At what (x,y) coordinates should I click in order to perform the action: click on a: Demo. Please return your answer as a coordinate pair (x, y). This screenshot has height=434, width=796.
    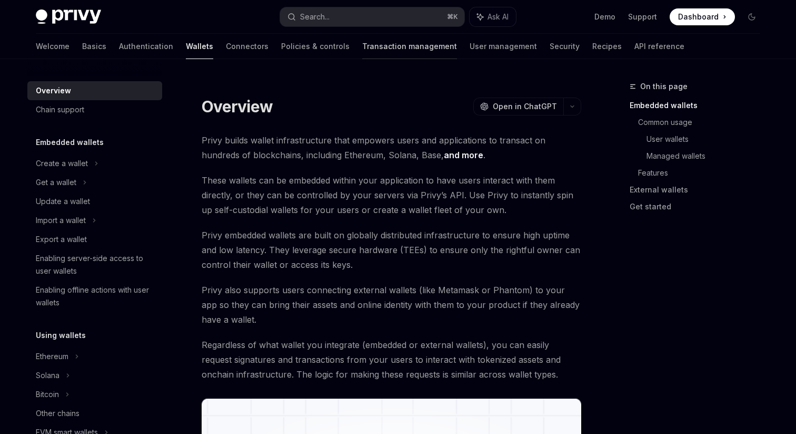
    Looking at the image, I should click on (605, 17).